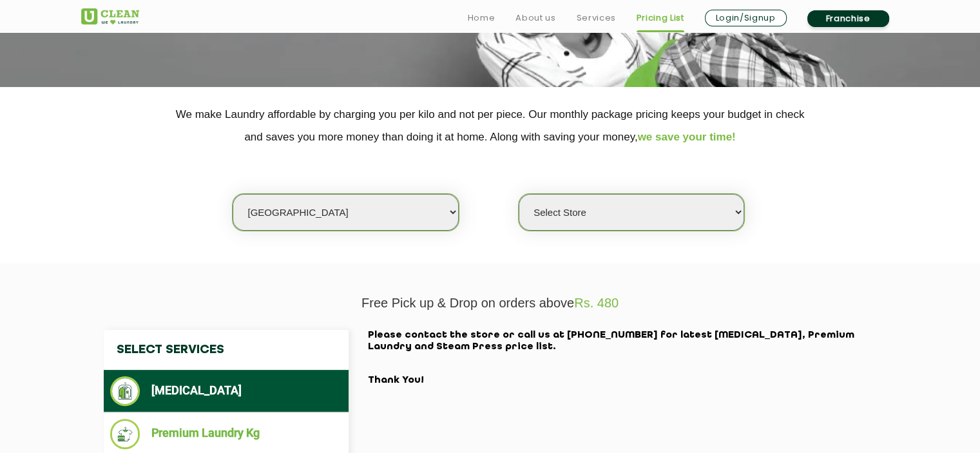 This screenshot has width=980, height=453. Describe the element at coordinates (125, 391) in the screenshot. I see `img: Dry Cleaning` at that location.